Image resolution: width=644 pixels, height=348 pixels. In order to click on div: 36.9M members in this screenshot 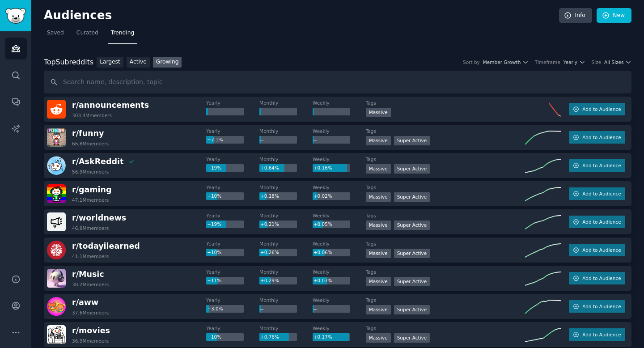, I will do `click(90, 341)`.